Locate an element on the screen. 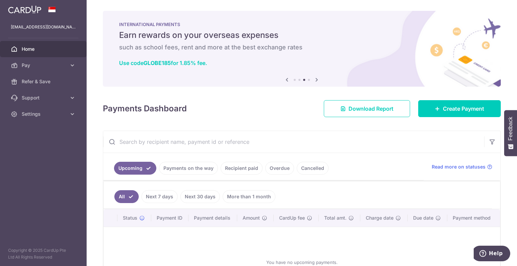 Image resolution: width=517 pixels, height=266 pixels. a: Use codeGLOBE185for 1.85% fee. is located at coordinates (163, 63).